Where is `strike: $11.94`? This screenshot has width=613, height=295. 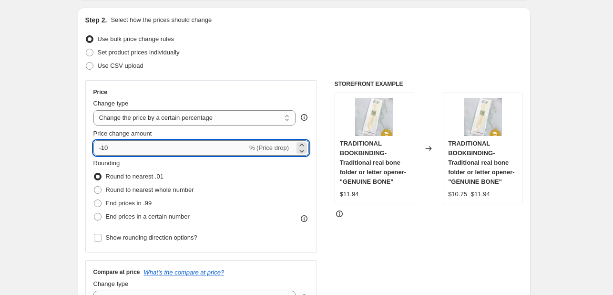
strike: $11.94 is located at coordinates (480, 194).